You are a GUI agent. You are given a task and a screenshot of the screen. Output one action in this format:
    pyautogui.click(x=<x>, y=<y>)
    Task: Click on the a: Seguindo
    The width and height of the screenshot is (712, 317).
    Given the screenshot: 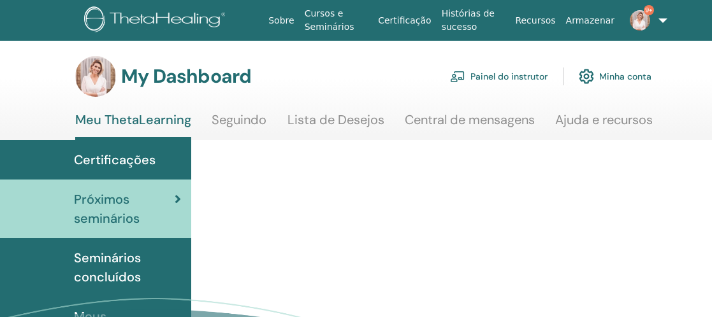 What is the action you would take?
    pyautogui.click(x=239, y=124)
    